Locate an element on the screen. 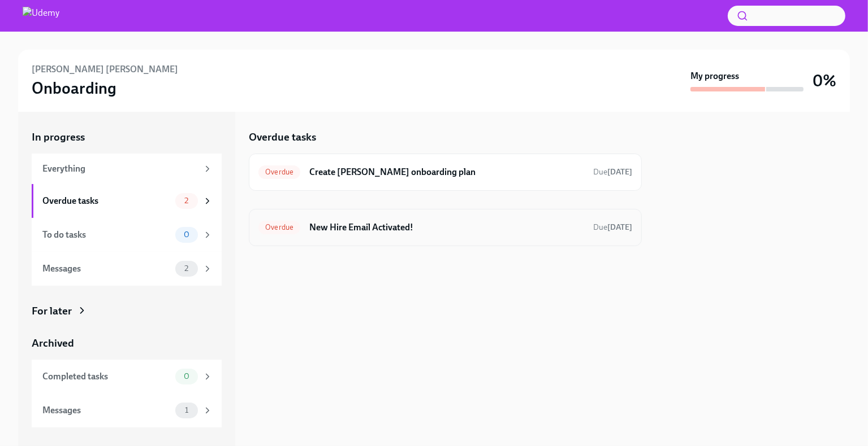 This screenshot has width=868, height=446. div: Everything is located at coordinates (120, 169).